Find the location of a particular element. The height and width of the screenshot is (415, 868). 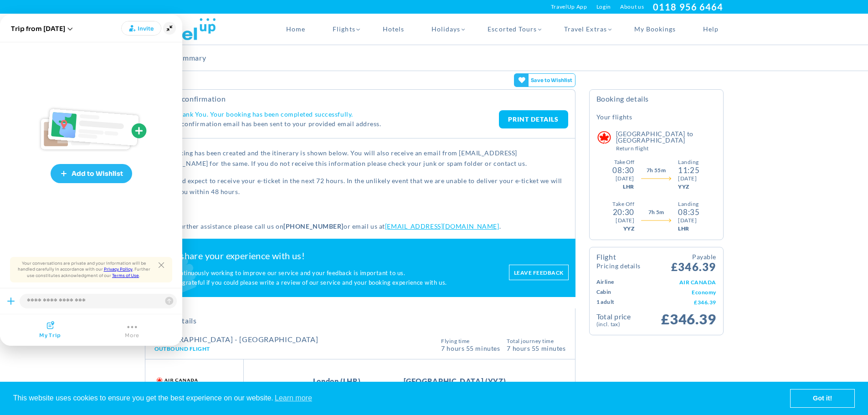

span: Outbound Flight is located at coordinates (182, 349).